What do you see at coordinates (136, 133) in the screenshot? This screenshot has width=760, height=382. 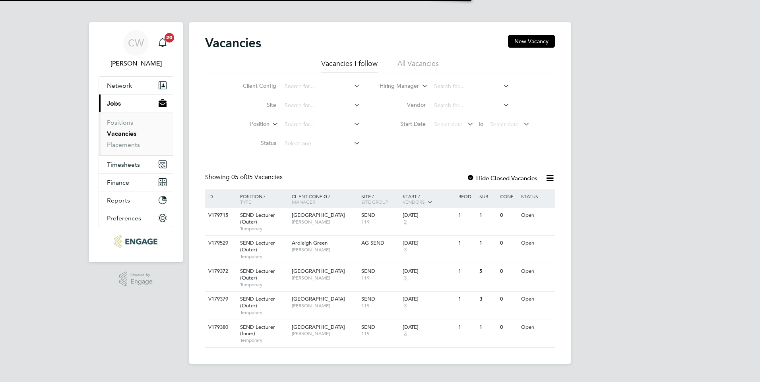 I see `div: Jobs` at bounding box center [136, 133].